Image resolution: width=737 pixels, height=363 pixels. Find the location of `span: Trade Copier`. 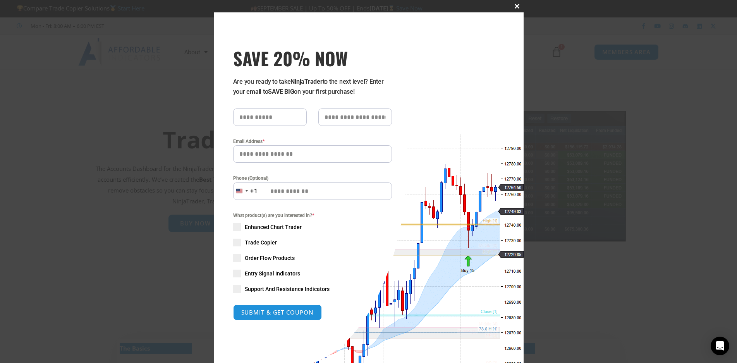

span: Trade Copier is located at coordinates (261, 242).